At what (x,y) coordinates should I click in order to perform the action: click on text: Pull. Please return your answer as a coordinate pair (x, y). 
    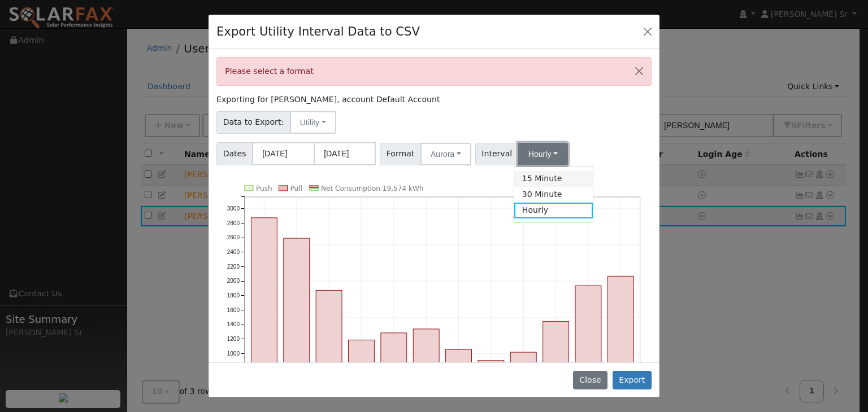
    Looking at the image, I should click on (296, 188).